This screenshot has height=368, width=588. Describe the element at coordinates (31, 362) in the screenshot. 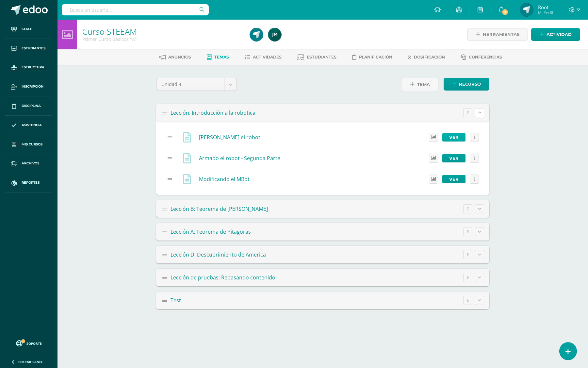

I see `span: Cerrar panel` at that location.